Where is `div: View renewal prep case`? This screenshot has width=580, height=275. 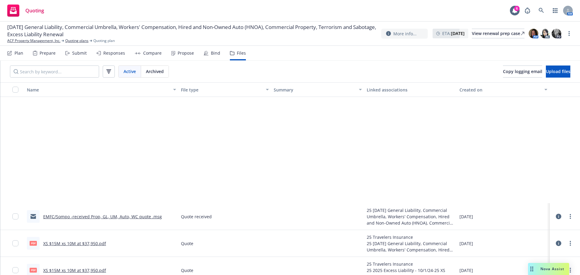
div: View renewal prep case is located at coordinates (499, 34).